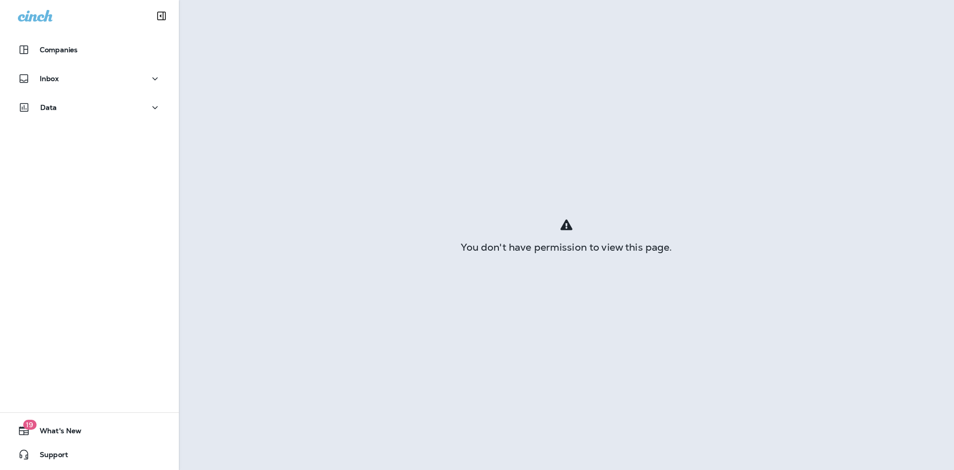 This screenshot has width=954, height=470. Describe the element at coordinates (89, 107) in the screenshot. I see `button: Data` at that location.